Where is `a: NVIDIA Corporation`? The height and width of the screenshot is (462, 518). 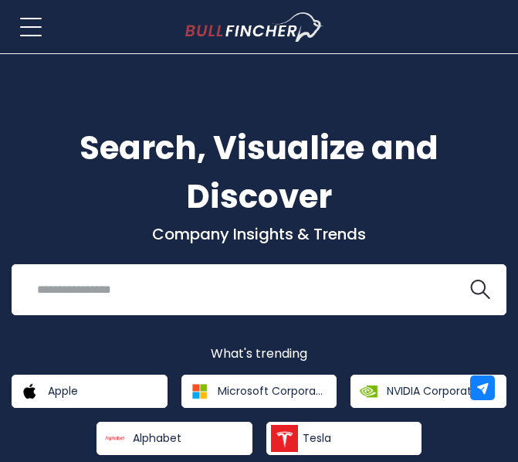
a: NVIDIA Corporation is located at coordinates (429, 391).